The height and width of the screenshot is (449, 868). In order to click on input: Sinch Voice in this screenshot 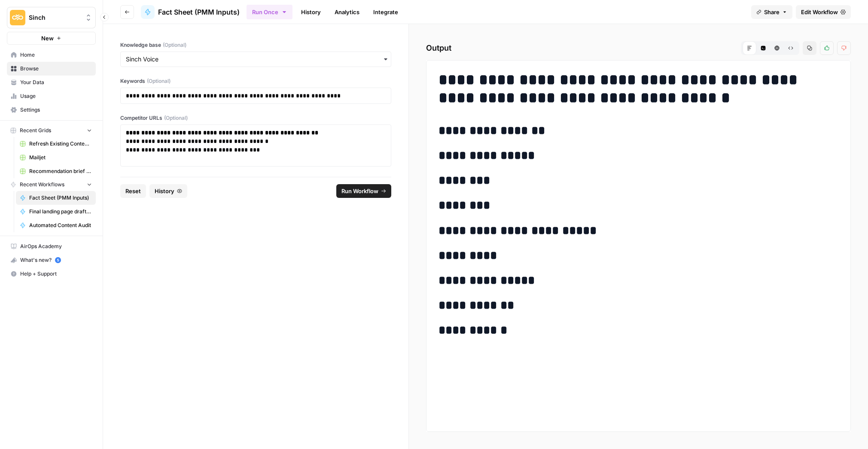, I will do `click(256, 59)`.